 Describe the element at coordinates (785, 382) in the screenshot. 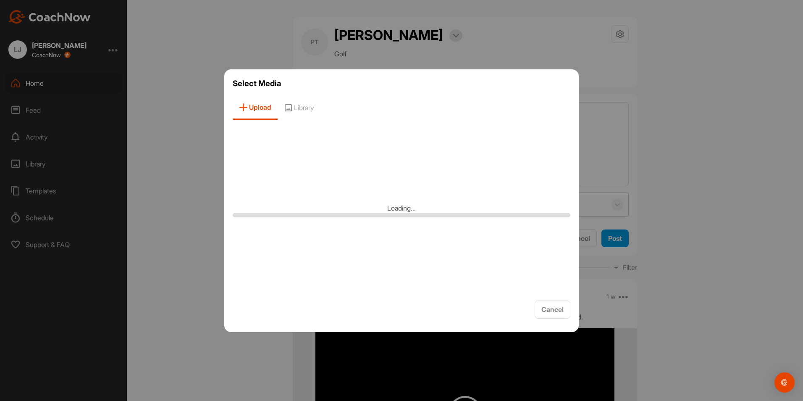

I see `div: Open Intercom Messenger` at that location.